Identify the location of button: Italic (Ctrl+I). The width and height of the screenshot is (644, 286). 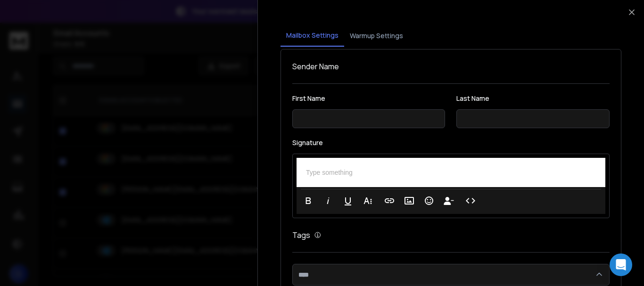
(328, 201).